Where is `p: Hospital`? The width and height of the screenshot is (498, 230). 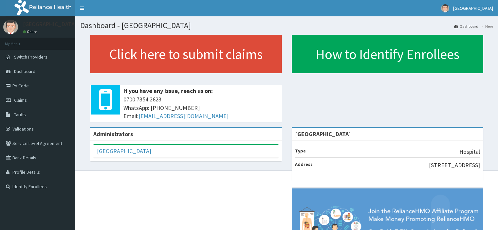
p: Hospital is located at coordinates (469, 152).